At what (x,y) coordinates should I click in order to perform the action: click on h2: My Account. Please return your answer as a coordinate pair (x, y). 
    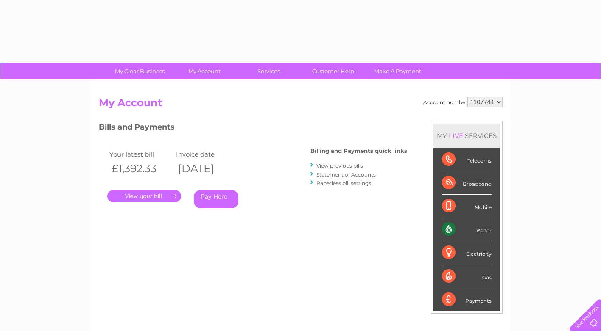
    Looking at the image, I should click on (301, 105).